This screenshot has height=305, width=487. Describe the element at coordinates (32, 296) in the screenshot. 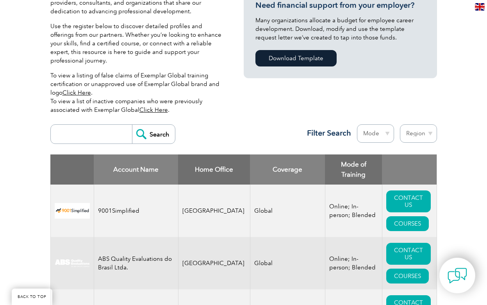

I see `a: BACK TO TOP` at that location.